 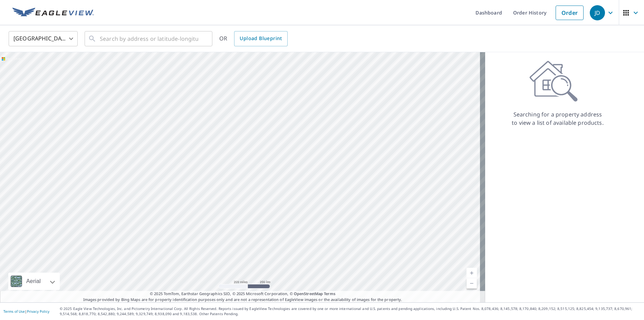 I want to click on span: Upload Blueprint, so click(x=260, y=39).